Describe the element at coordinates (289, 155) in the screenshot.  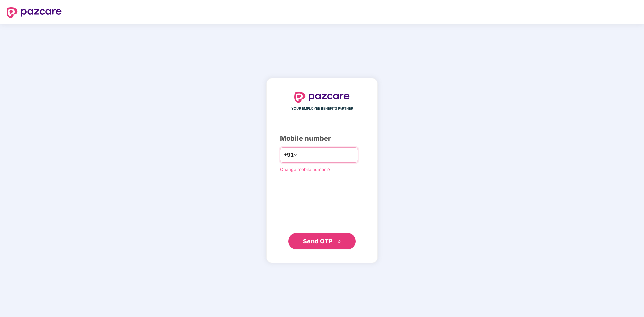
I see `span: +91` at that location.